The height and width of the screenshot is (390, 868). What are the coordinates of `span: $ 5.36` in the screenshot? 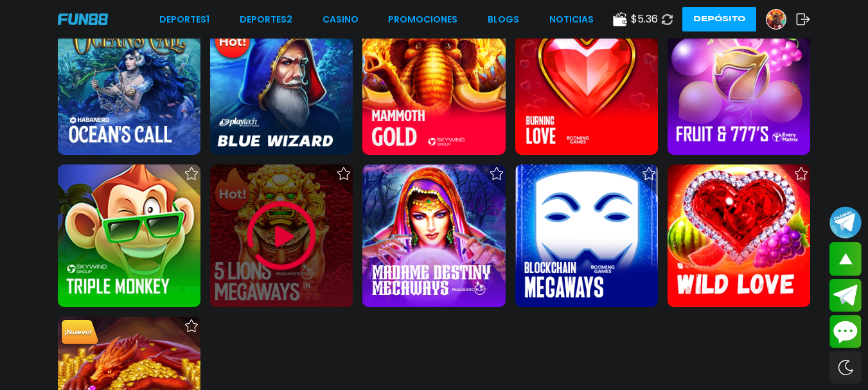 It's located at (644, 19).